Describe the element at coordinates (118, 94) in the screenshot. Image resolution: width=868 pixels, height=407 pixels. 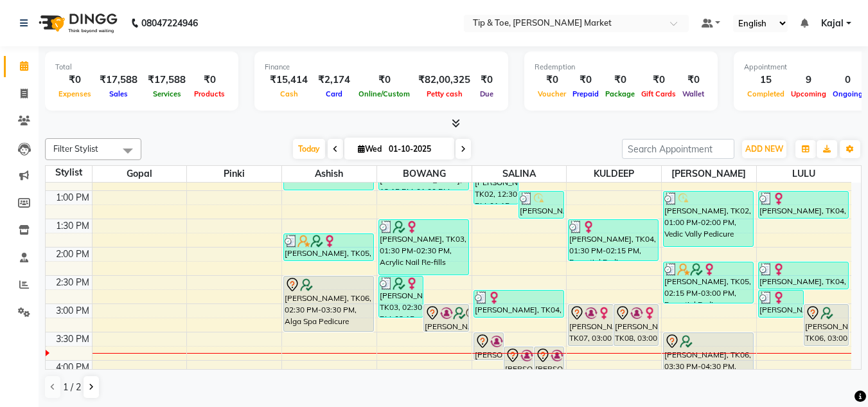
I see `span: Sales` at that location.